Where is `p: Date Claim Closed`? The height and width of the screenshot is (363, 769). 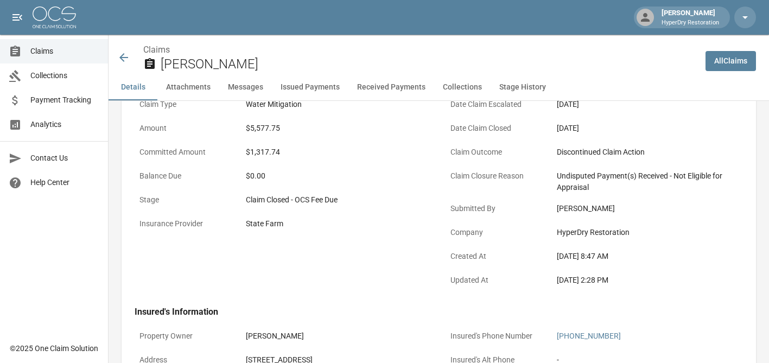
p: Date Claim Closed is located at coordinates (494, 128).